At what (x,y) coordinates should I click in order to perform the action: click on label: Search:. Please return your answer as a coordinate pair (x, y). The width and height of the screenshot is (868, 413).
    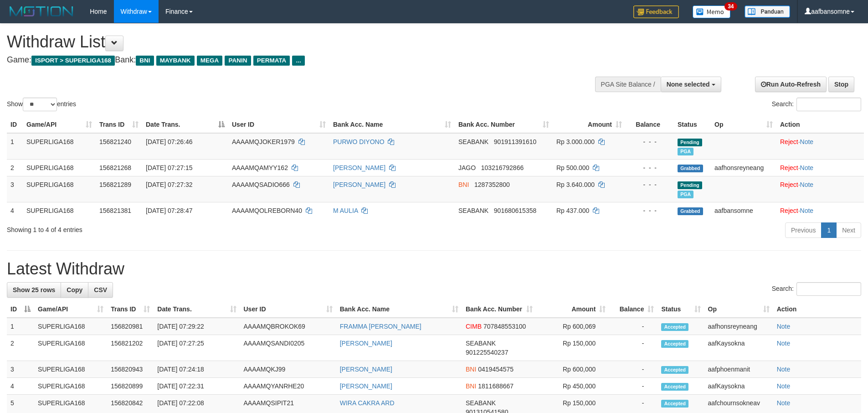
    Looking at the image, I should click on (816, 104).